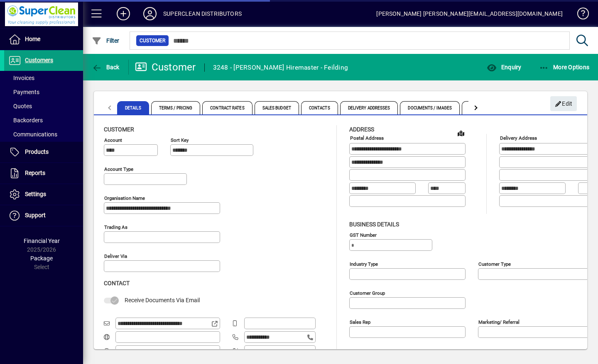  What do you see at coordinates (21, 78) in the screenshot?
I see `span: Invoices` at bounding box center [21, 78].